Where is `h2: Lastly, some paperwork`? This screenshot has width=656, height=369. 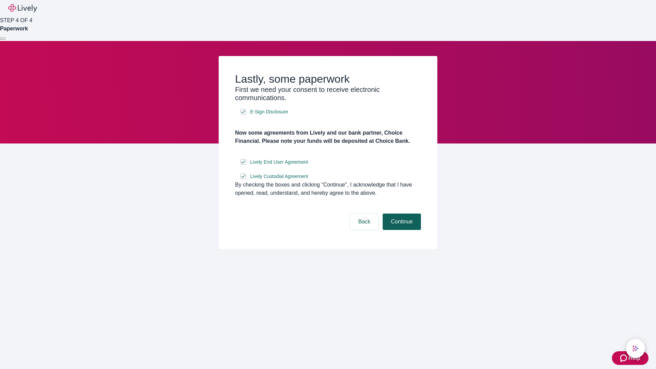 h2: Lastly, some paperwork is located at coordinates (328, 79).